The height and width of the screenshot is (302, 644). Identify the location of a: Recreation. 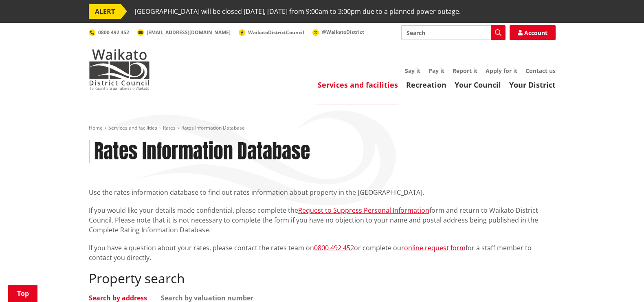
(427, 85).